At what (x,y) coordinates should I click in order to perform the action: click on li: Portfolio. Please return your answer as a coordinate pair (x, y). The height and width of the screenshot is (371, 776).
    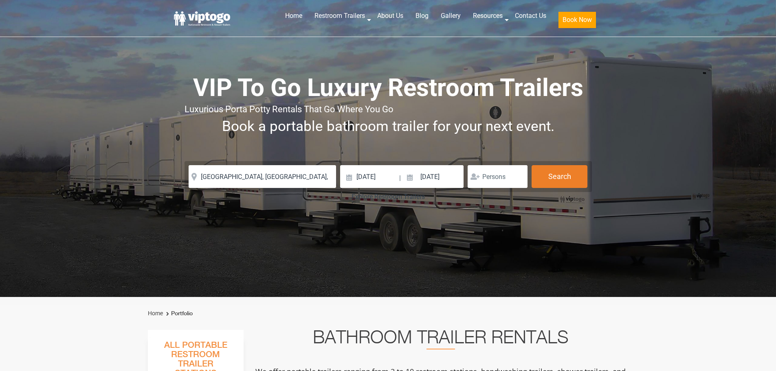
    Looking at the image, I should click on (178, 314).